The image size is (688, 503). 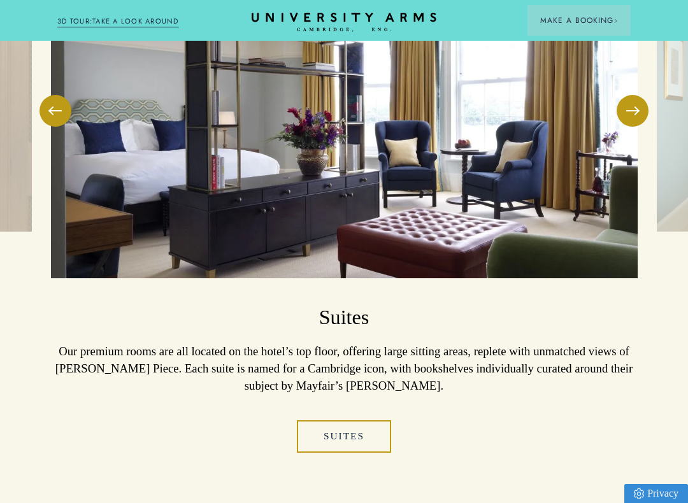 I want to click on button: Previous Slide, so click(x=55, y=111).